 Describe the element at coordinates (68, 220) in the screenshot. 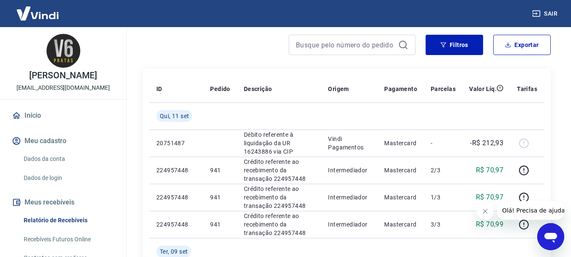

I see `a: Relatório de Recebíveis` at that location.